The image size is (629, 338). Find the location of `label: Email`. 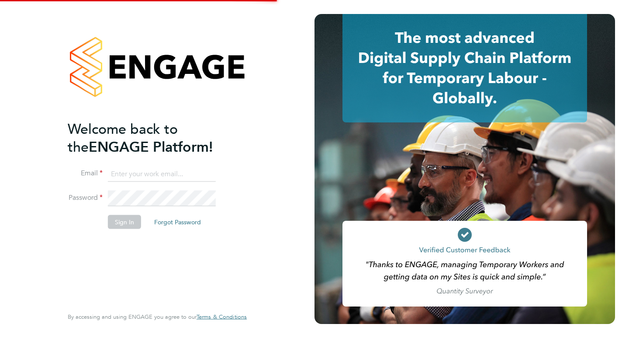

label: Email is located at coordinates (85, 173).